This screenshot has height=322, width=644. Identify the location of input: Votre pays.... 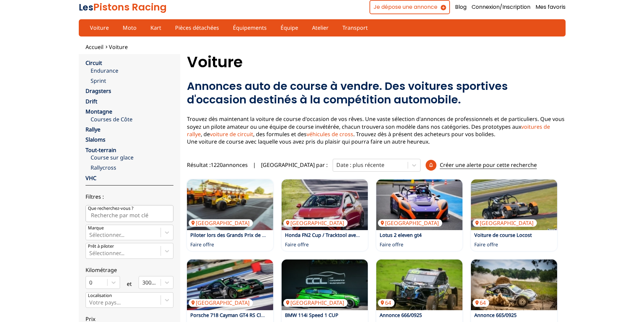
(90, 302).